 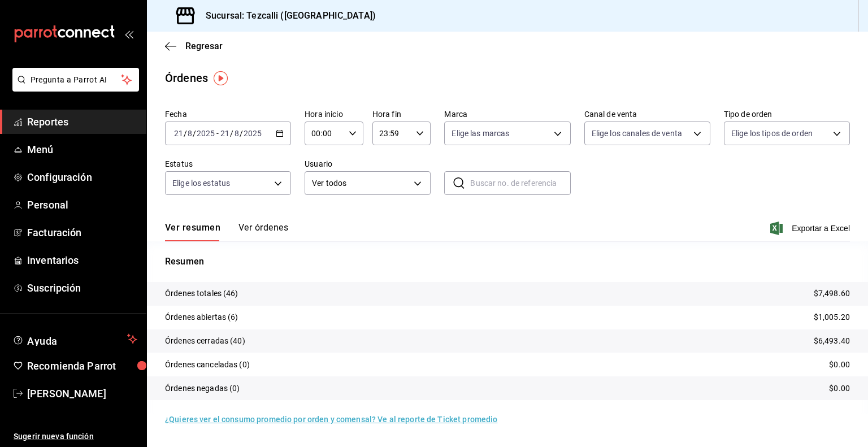 What do you see at coordinates (811, 228) in the screenshot?
I see `span: Exportar a Excel` at bounding box center [811, 228].